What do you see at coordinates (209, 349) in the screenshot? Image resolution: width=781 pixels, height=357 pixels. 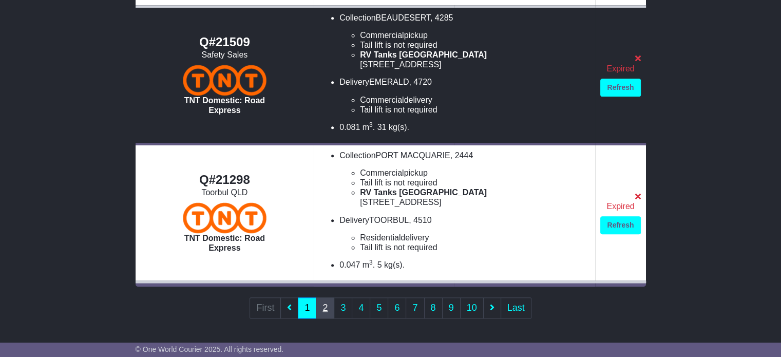 I see `span: © One World Courier 2025. All rights reserved.` at bounding box center [209, 349].